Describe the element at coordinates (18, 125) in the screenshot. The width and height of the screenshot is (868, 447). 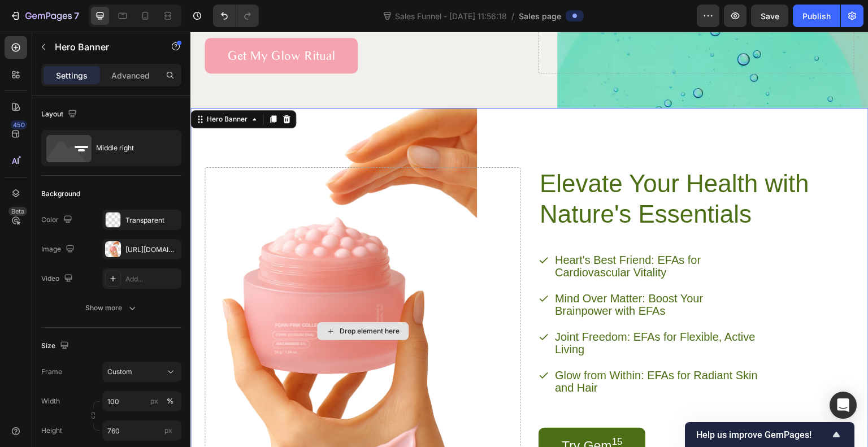
I see `div: 450` at that location.